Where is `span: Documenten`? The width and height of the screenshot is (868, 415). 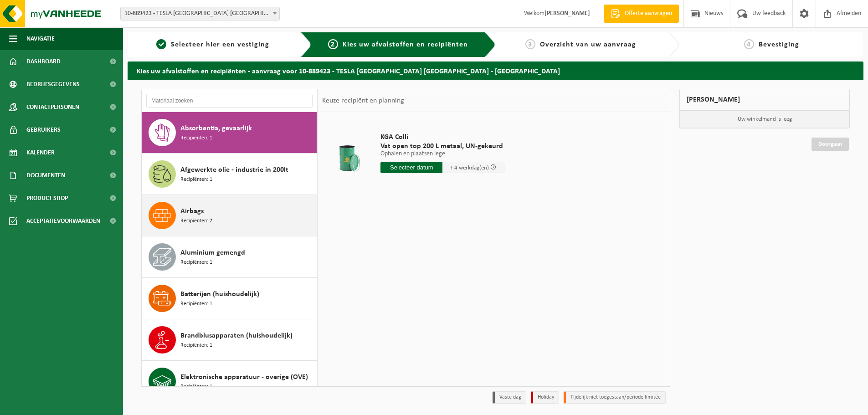
span: Documenten is located at coordinates (46, 175).